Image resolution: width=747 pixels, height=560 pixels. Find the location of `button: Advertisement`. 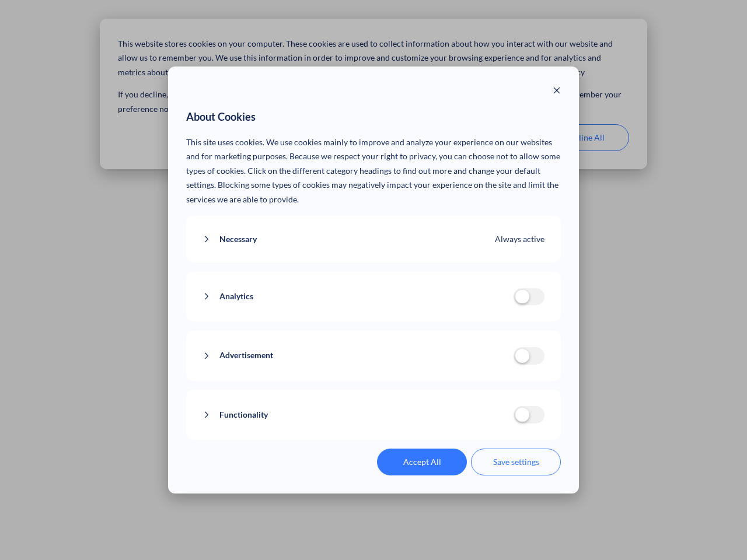

button: Advertisement is located at coordinates (358, 355).